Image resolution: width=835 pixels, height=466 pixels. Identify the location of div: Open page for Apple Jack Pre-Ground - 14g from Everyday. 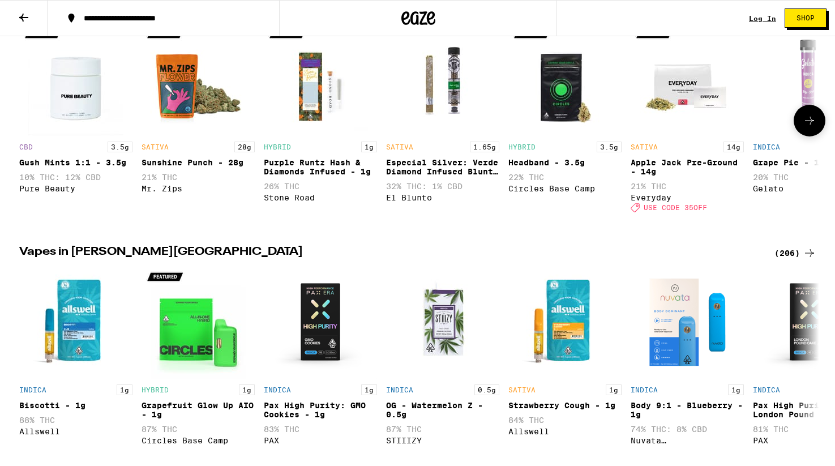
(687, 120).